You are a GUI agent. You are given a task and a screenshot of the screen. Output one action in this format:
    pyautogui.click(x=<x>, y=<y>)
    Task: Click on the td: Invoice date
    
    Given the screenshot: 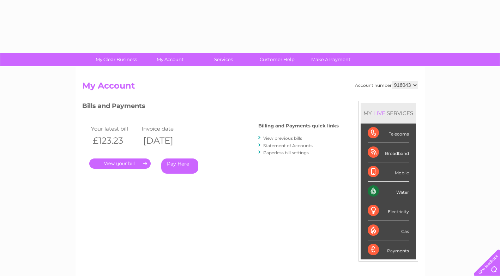 What is the action you would take?
    pyautogui.click(x=165, y=129)
    